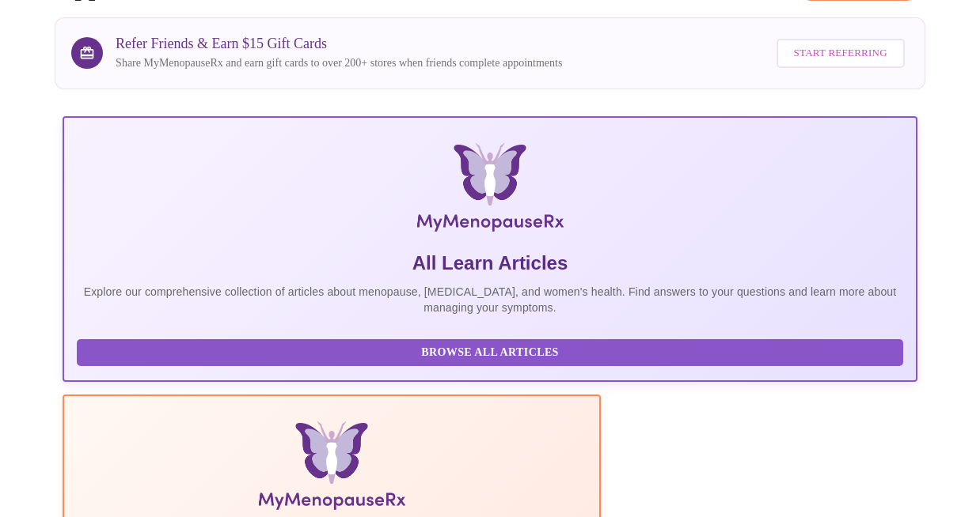 The height and width of the screenshot is (517, 980). Describe the element at coordinates (490, 353) in the screenshot. I see `button: Browse All Articles` at that location.